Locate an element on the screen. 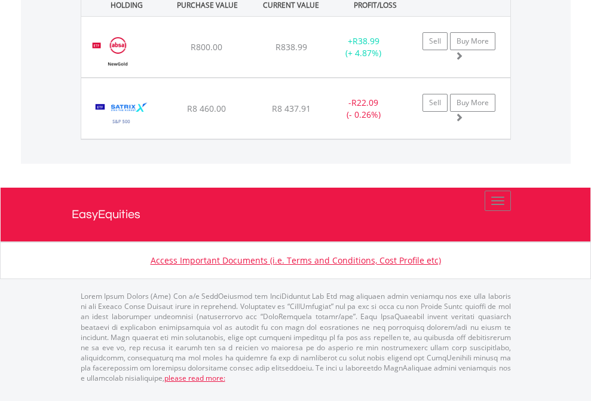 The height and width of the screenshot is (401, 591). span: R22.09 is located at coordinates (364, 102).